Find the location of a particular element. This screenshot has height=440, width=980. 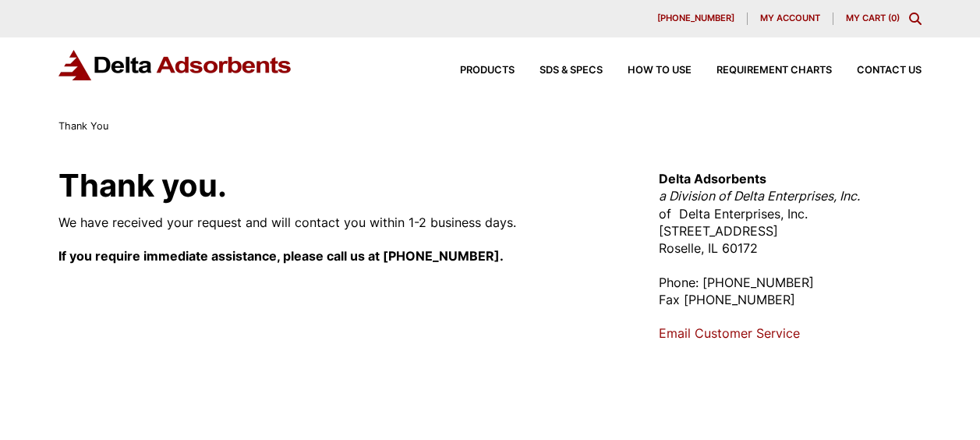

a: Contact Us is located at coordinates (877, 70).